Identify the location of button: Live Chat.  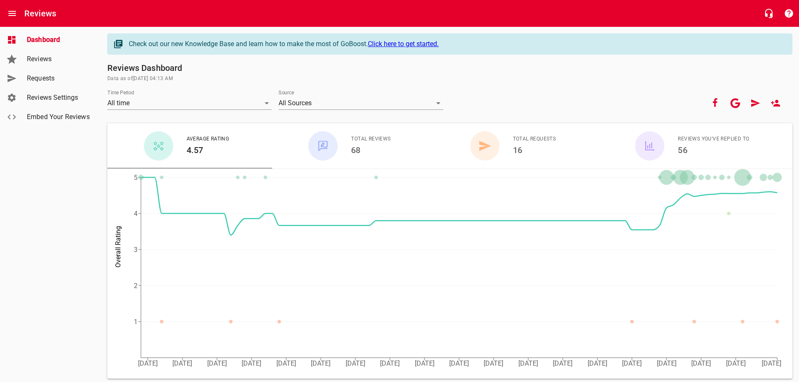
(769, 13).